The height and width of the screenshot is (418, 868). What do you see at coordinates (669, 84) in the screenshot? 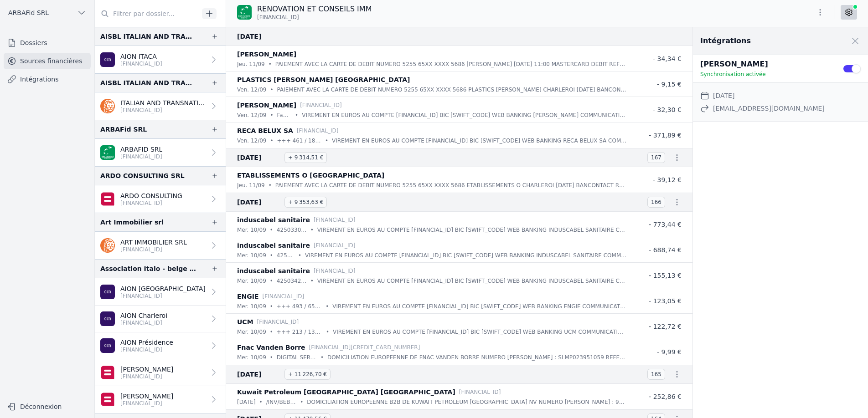
I see `span: - 9,15 €` at bounding box center [669, 84].